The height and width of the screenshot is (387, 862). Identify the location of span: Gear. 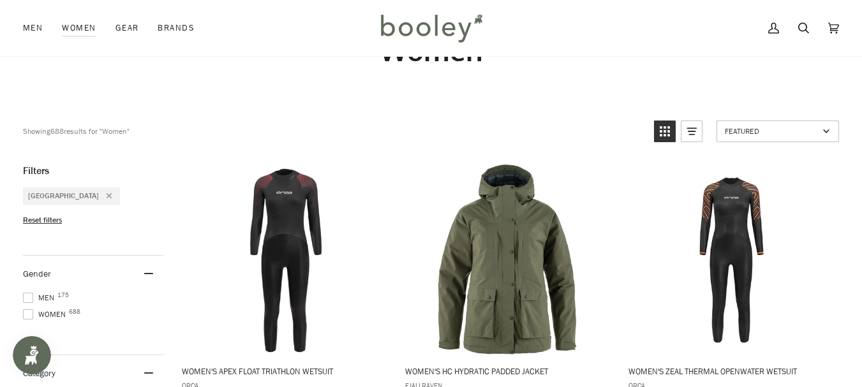
(127, 28).